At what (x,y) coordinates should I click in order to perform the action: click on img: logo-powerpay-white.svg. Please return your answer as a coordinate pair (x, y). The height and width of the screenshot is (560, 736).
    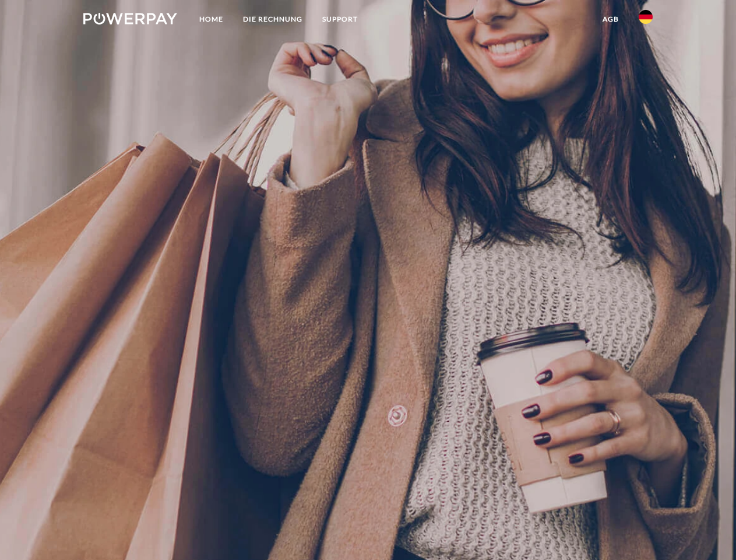
    Looking at the image, I should click on (130, 18).